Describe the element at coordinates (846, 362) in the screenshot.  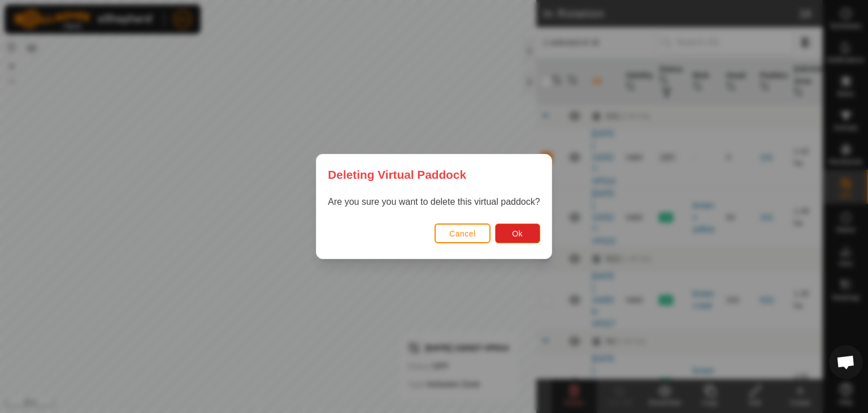
I see `div: Open chat` at that location.